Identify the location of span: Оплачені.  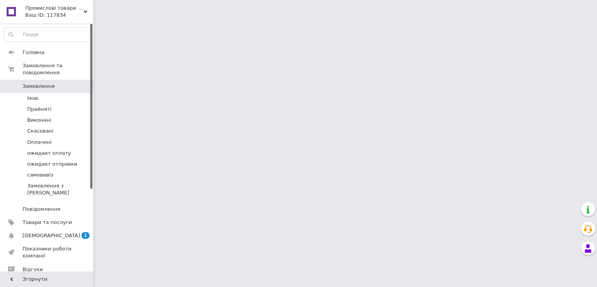
(39, 142).